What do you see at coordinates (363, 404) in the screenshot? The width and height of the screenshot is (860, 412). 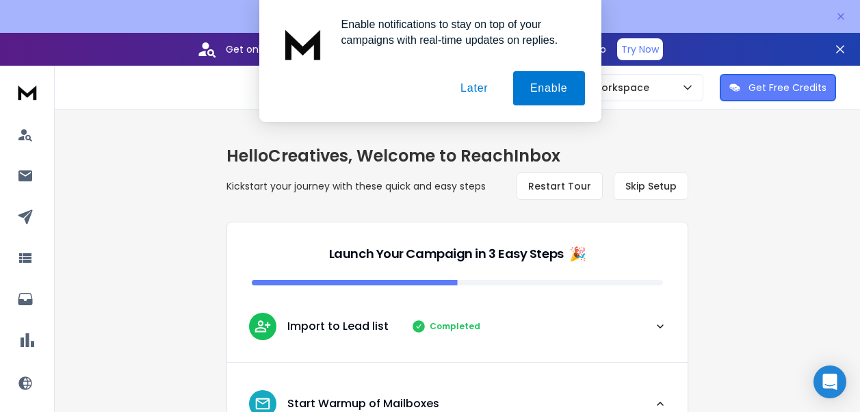 I see `p: Start Warmup of Mailboxes` at bounding box center [363, 404].